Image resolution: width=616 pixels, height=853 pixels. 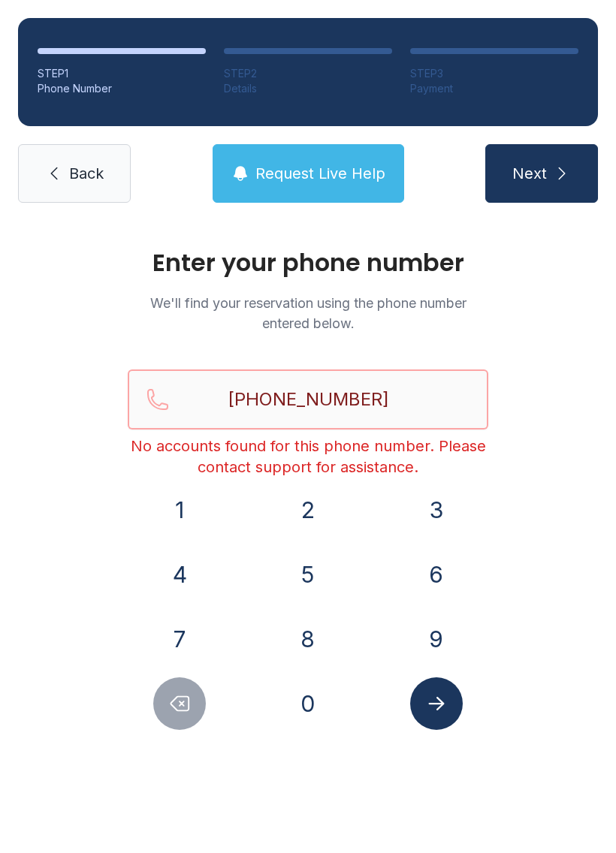 I want to click on button: 2, so click(x=308, y=510).